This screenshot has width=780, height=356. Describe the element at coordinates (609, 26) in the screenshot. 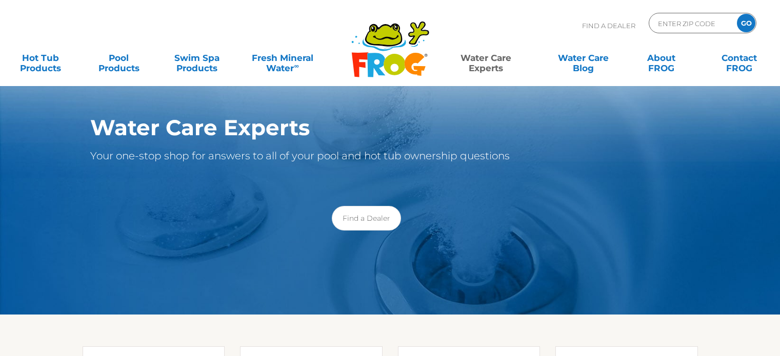

I see `p: Find A Dealer` at that location.